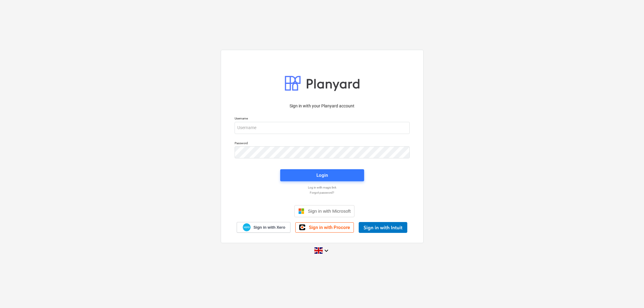 Image resolution: width=644 pixels, height=308 pixels. Describe the element at coordinates (322, 187) in the screenshot. I see `p: Log in with magic link` at that location.